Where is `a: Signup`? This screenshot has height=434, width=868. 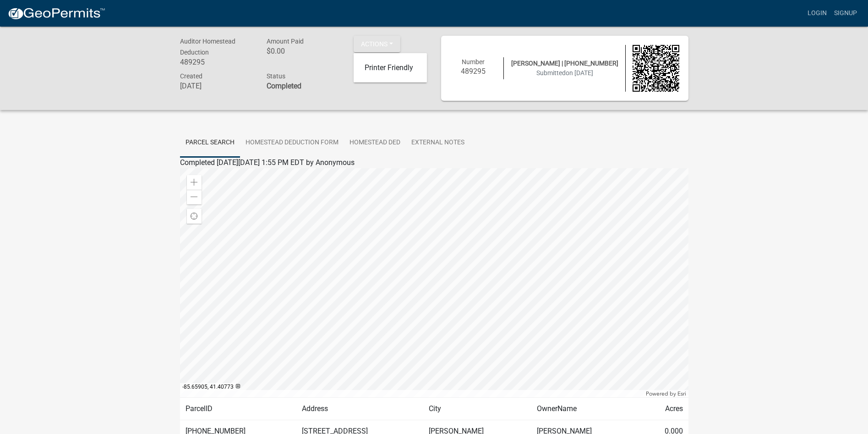 a: Signup is located at coordinates (846, 13).